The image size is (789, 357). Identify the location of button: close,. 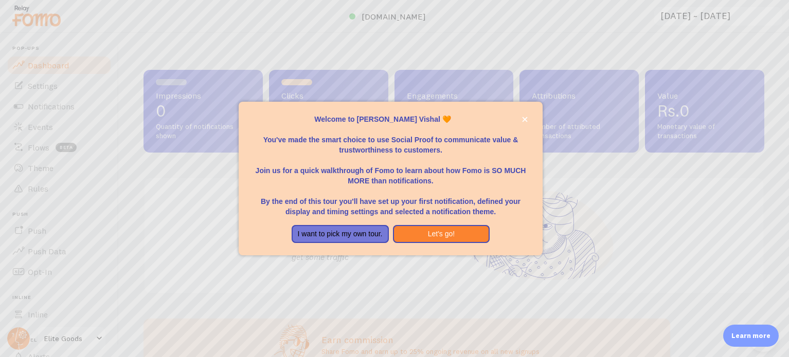
(525, 119).